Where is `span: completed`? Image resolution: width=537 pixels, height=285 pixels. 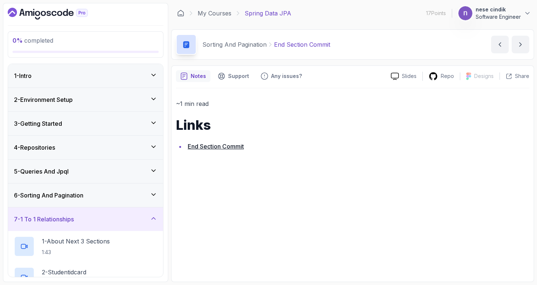 span: completed is located at coordinates (33, 40).